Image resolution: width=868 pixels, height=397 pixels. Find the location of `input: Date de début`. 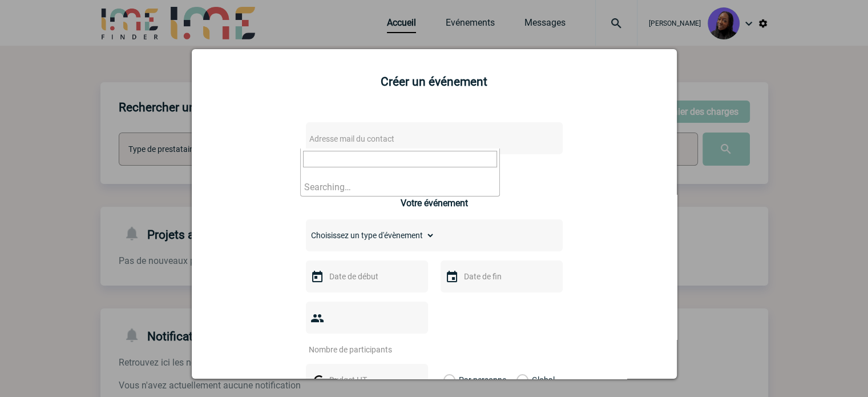

input: Date de début is located at coordinates (366, 277).